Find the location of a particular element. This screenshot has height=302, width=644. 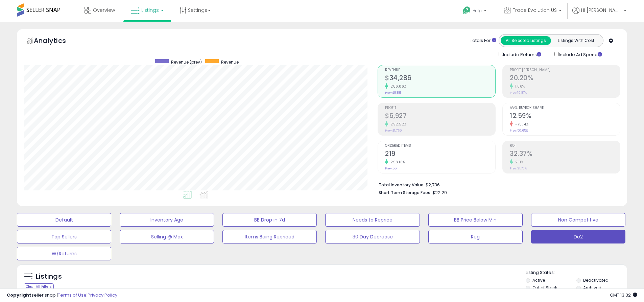

div: Clear All Filters is located at coordinates (38, 286).